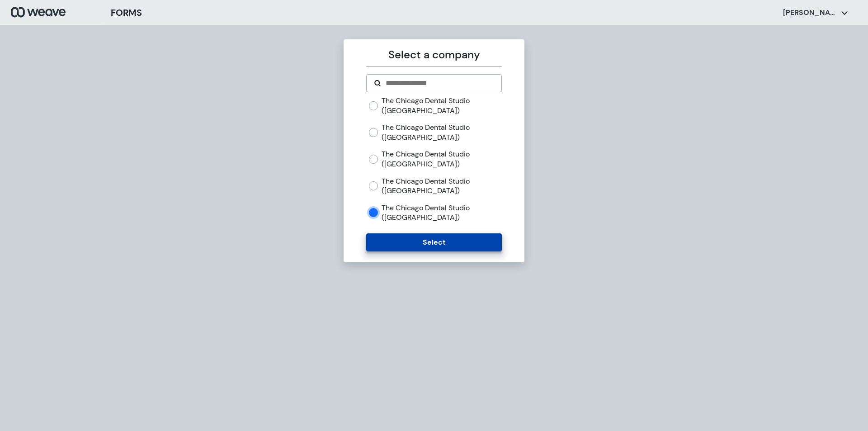  I want to click on p: Select a company, so click(434, 55).